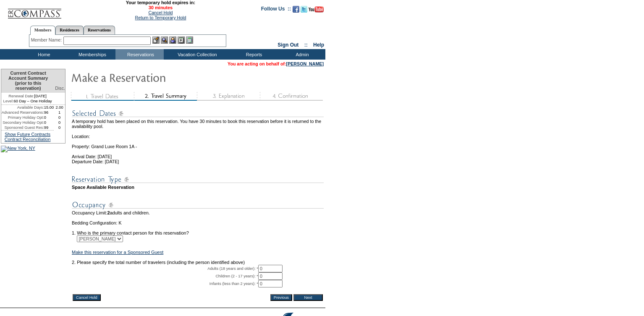 This screenshot has width=644, height=316. Describe the element at coordinates (276, 10) in the screenshot. I see `td: Follow Us ::` at that location.